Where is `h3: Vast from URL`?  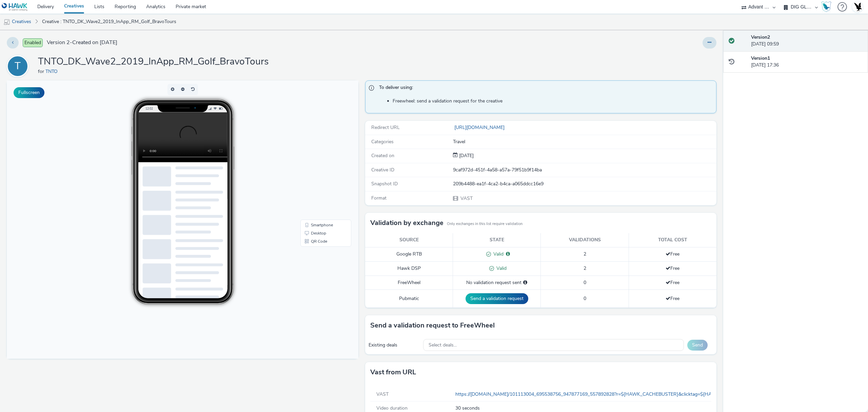 h3: Vast from URL is located at coordinates (393, 372).